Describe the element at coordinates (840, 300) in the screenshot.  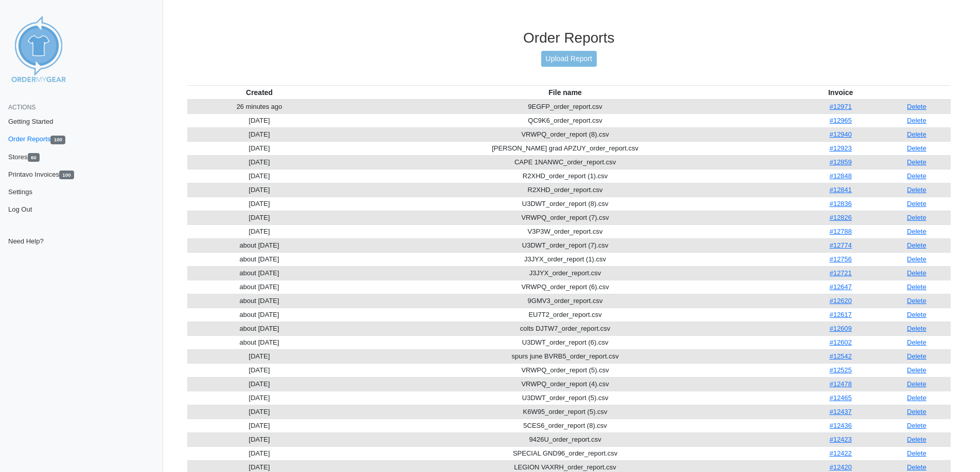
I see `a: #12620` at that location.